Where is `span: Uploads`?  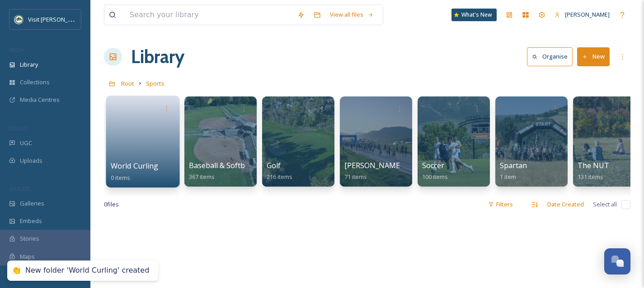
span: Uploads is located at coordinates (31, 160).